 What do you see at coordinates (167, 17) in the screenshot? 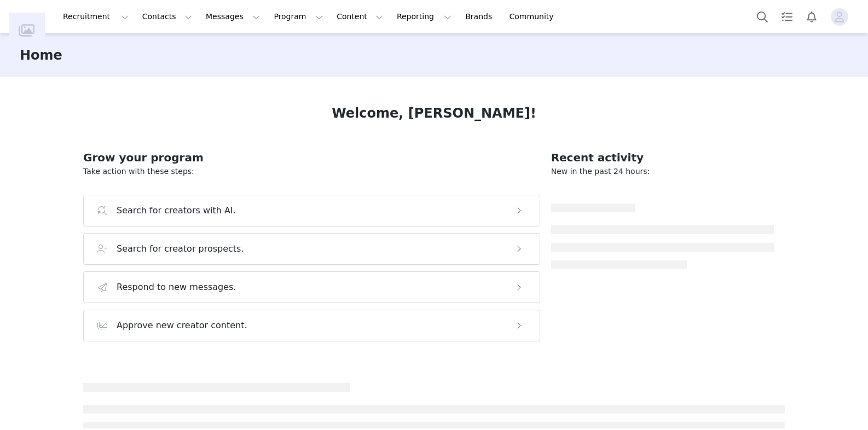
I see `button: Contacts` at bounding box center [167, 17].